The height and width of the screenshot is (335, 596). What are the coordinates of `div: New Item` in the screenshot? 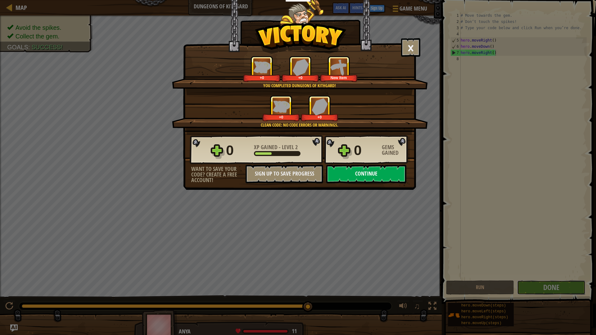 It's located at (339, 78).